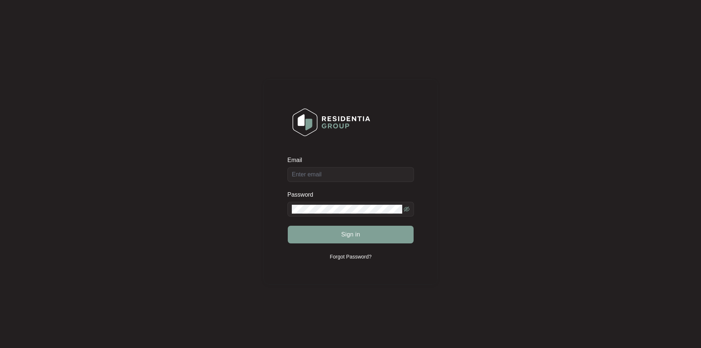  Describe the element at coordinates (347, 209) in the screenshot. I see `input: Password` at that location.